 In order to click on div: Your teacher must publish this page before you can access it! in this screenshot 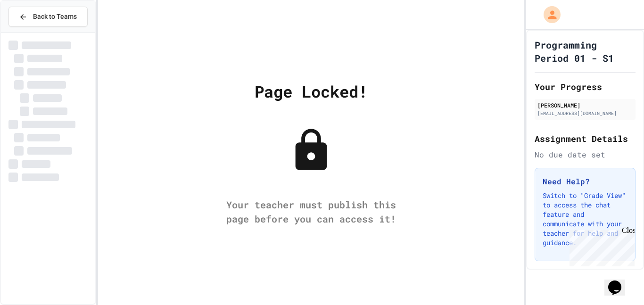, I will do `click(311, 212)`.